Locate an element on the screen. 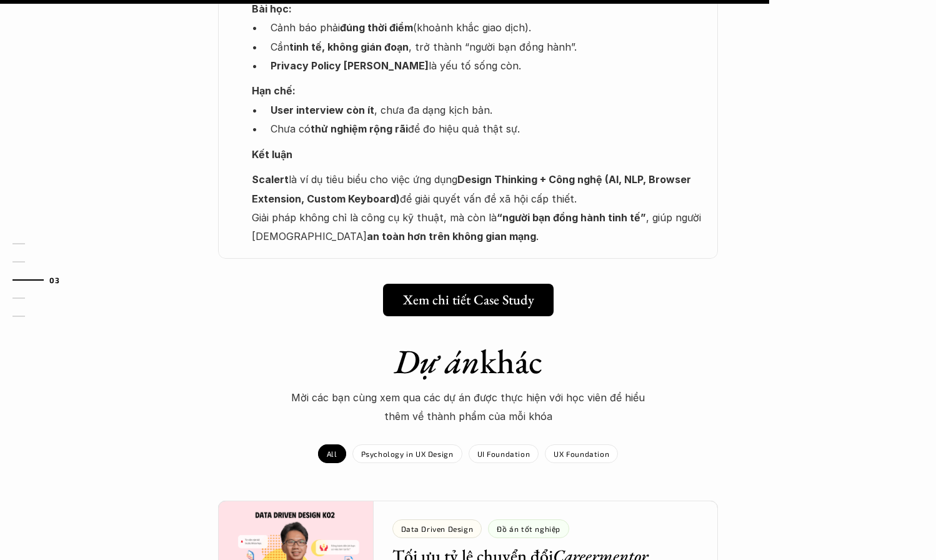 The width and height of the screenshot is (936, 560). a: 03 is located at coordinates (42, 280).